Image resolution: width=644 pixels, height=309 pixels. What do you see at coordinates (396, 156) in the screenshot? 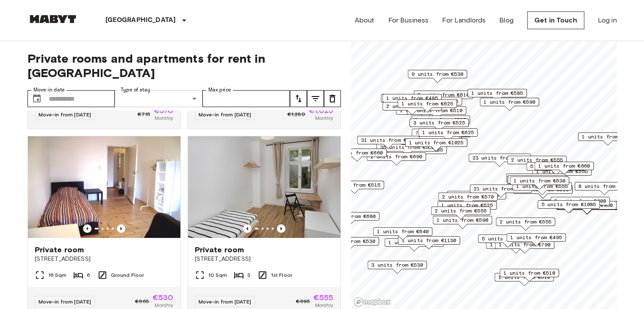
I see `span: 2 units from €690` at bounding box center [396, 156].